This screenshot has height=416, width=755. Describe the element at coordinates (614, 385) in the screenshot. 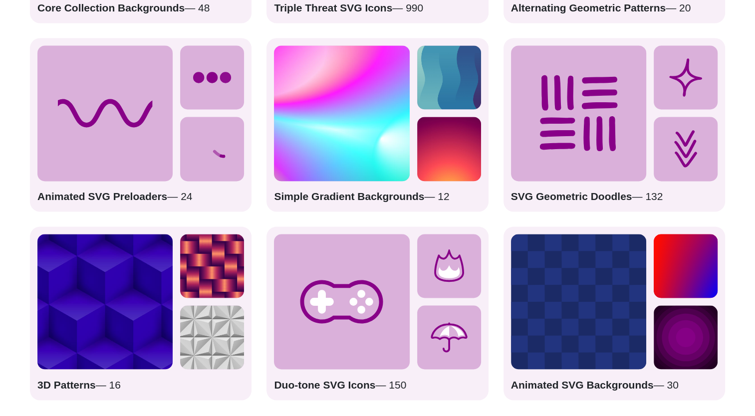

I see `p: — 30` at that location.